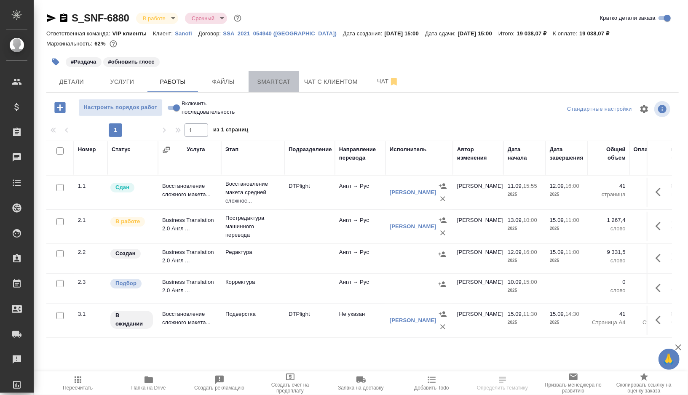 This screenshot has height=395, width=688. Describe the element at coordinates (166, 150) in the screenshot. I see `button: Сгруппировать` at that location.